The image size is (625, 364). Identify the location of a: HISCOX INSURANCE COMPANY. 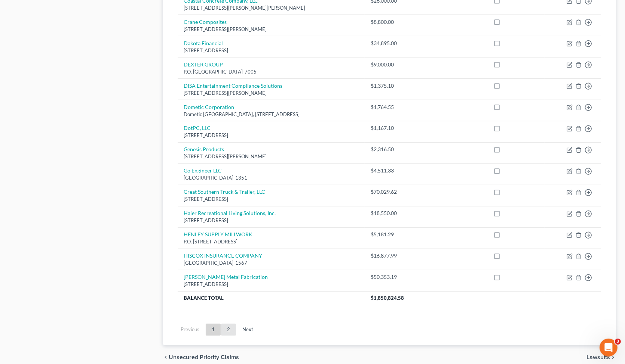
(223, 255).